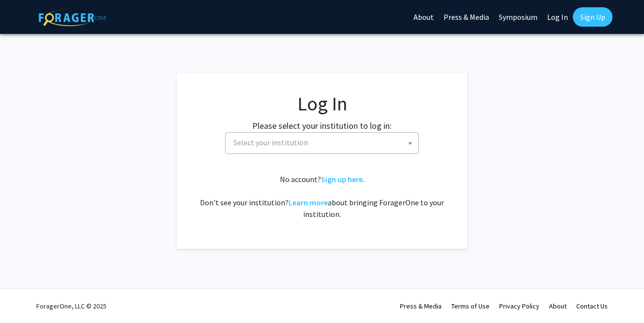 The image size is (644, 323). I want to click on a: Privacy Policy, so click(519, 306).